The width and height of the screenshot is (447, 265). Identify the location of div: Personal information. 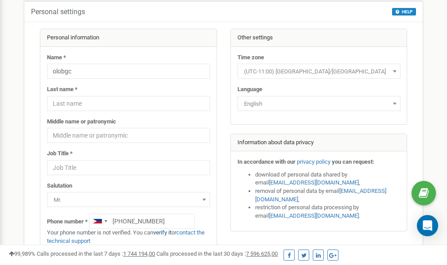
(128, 38).